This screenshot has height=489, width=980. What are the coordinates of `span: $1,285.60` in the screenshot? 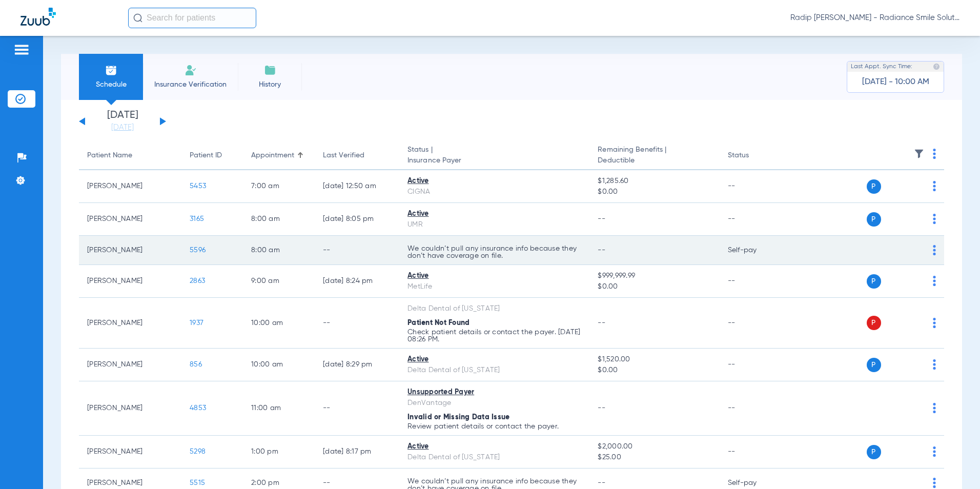 It's located at (654, 181).